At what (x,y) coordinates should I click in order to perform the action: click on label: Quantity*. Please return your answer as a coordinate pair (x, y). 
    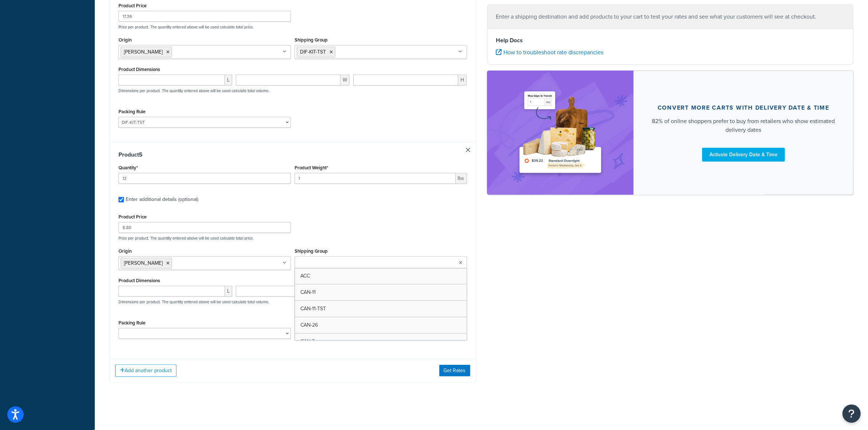
    Looking at the image, I should click on (128, 168).